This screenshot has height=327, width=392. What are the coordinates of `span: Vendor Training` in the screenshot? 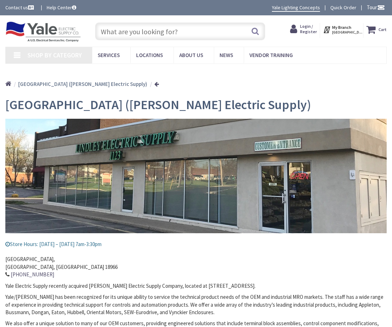 It's located at (271, 55).